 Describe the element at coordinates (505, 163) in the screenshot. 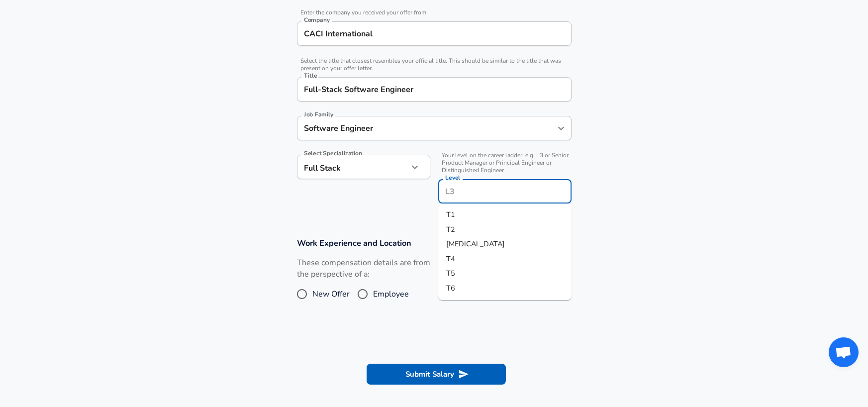

I see `span: Your level on the career ladder. e.g. L3 or Senior Product Manager or Principal Engineer or Disti...` at that location.